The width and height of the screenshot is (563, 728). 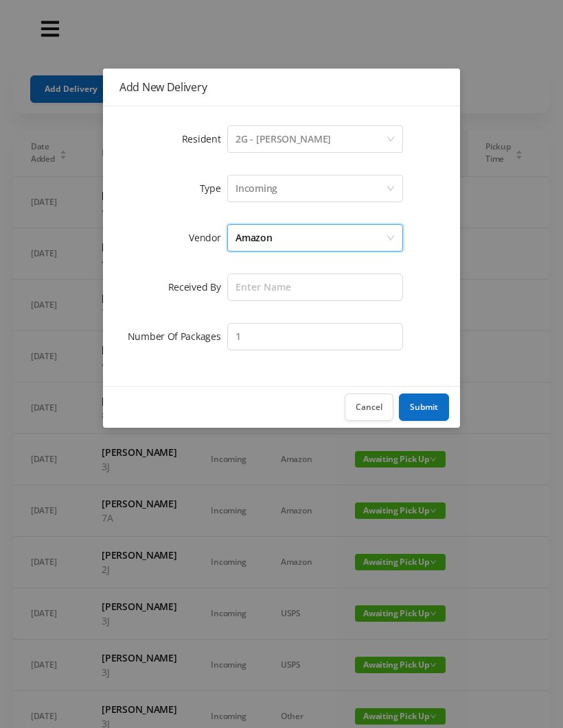 What do you see at coordinates (198, 286) in the screenshot?
I see `label: Received By` at bounding box center [198, 286].